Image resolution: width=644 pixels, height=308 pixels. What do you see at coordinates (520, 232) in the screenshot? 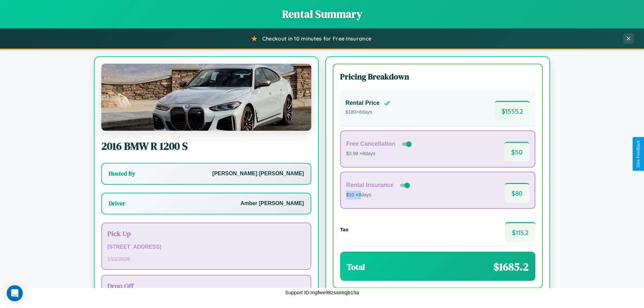
I see `span: $ 115.2` at bounding box center [520, 232].